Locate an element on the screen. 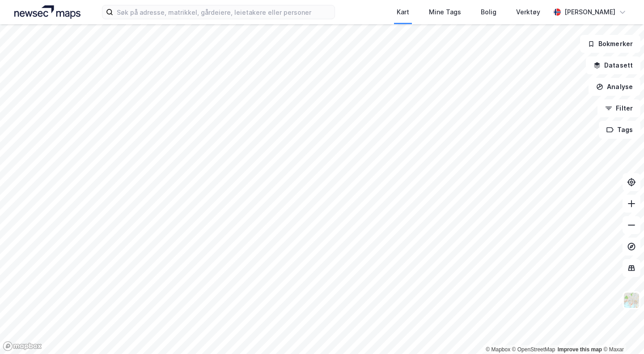 The image size is (644, 354). div: Bolig is located at coordinates (489, 12).